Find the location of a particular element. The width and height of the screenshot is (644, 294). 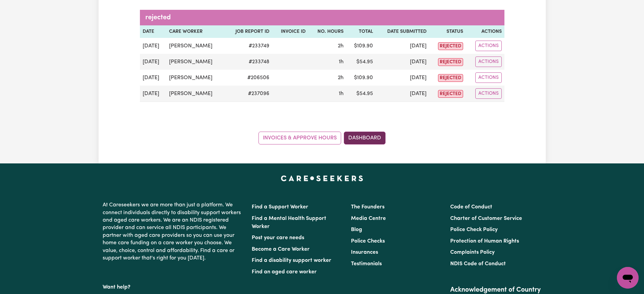

a: Dashboard is located at coordinates (364, 139).